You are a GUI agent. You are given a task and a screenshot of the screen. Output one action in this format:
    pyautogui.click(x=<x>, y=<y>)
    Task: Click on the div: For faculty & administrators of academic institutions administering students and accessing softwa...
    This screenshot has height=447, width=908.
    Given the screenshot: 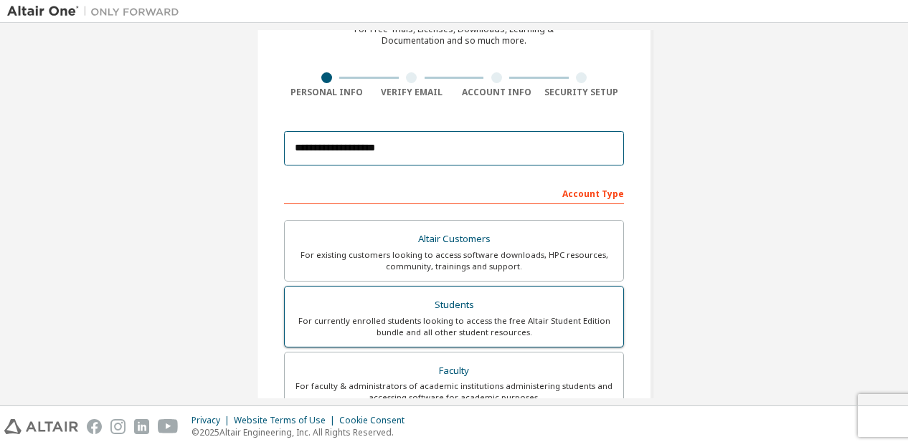 What is the action you would take?
    pyautogui.click(x=454, y=392)
    